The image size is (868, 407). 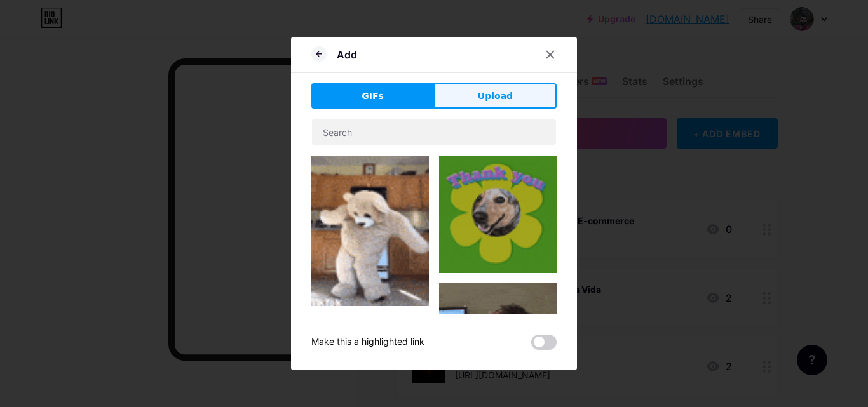 I want to click on button: Upload, so click(x=495, y=96).